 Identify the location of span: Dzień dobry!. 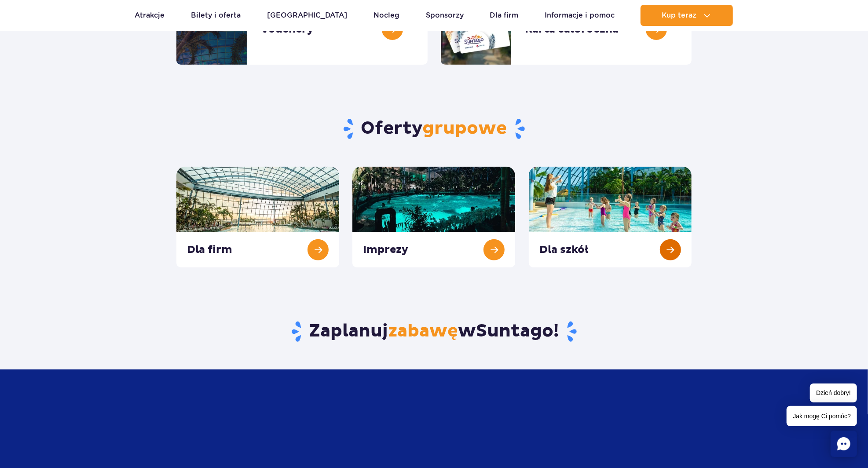
(833, 393).